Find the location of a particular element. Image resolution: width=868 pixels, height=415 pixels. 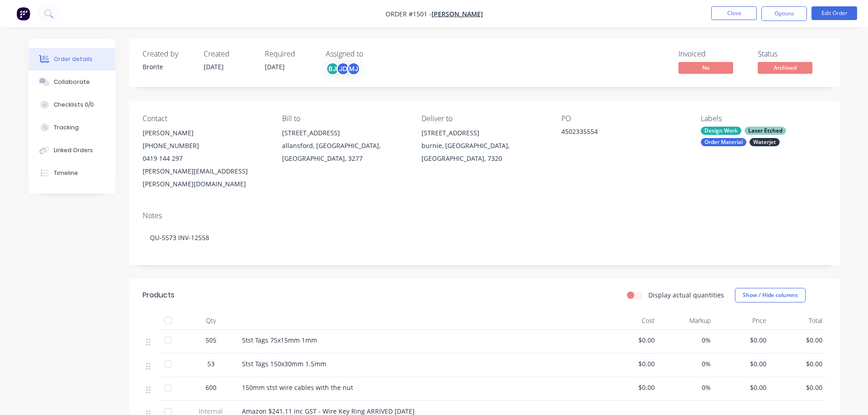

button: Close is located at coordinates (734, 13).